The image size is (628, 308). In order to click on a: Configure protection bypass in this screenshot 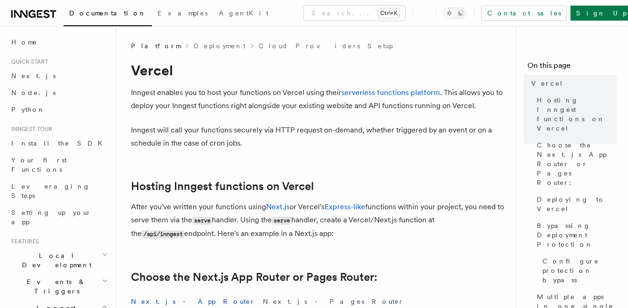, I will do `click(578, 270)`.